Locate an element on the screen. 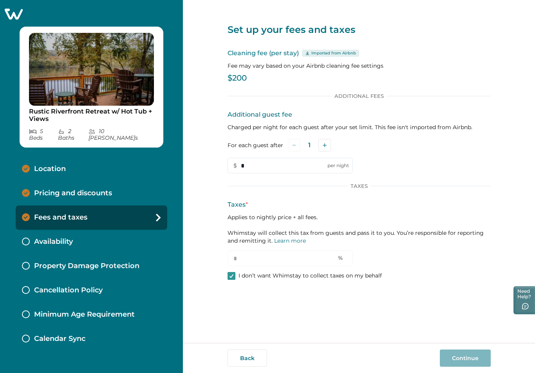 This screenshot has width=535, height=373. p: I don’t want Whimstay to collect taxes on my behalf is located at coordinates (310, 276).